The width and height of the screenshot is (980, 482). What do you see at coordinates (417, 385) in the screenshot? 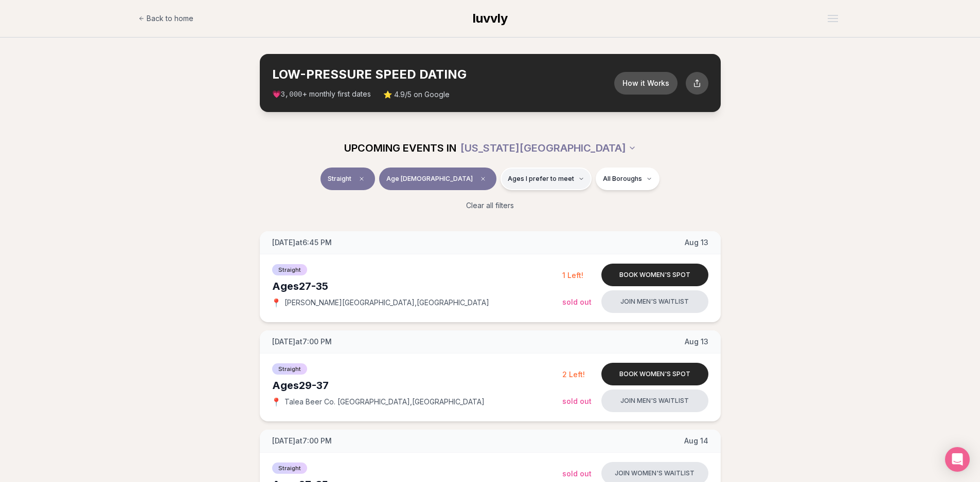
I see `div: Ages 29-37` at bounding box center [417, 385].